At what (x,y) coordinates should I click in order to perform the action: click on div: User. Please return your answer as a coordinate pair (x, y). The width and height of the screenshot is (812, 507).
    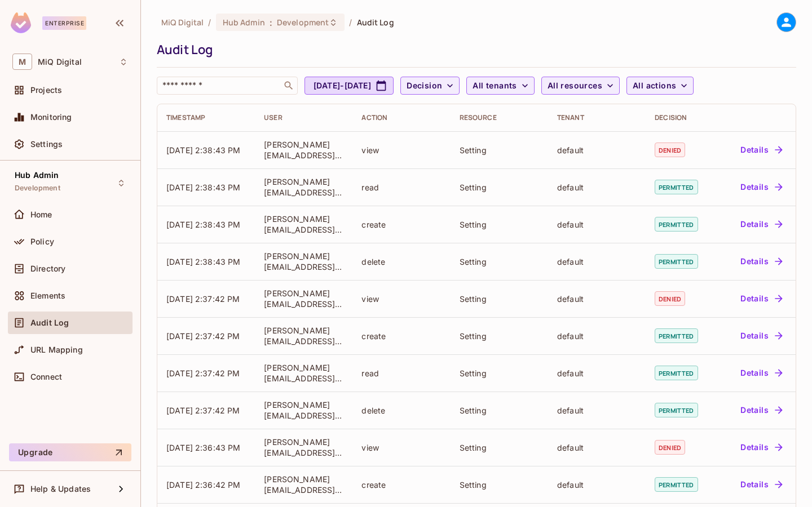
    Looking at the image, I should click on (303, 118).